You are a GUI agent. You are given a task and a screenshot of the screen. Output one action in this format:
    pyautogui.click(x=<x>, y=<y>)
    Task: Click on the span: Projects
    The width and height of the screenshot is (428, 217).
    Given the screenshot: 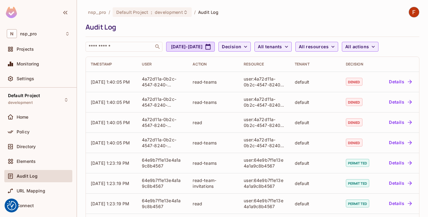 What is the action you would take?
    pyautogui.click(x=25, y=49)
    